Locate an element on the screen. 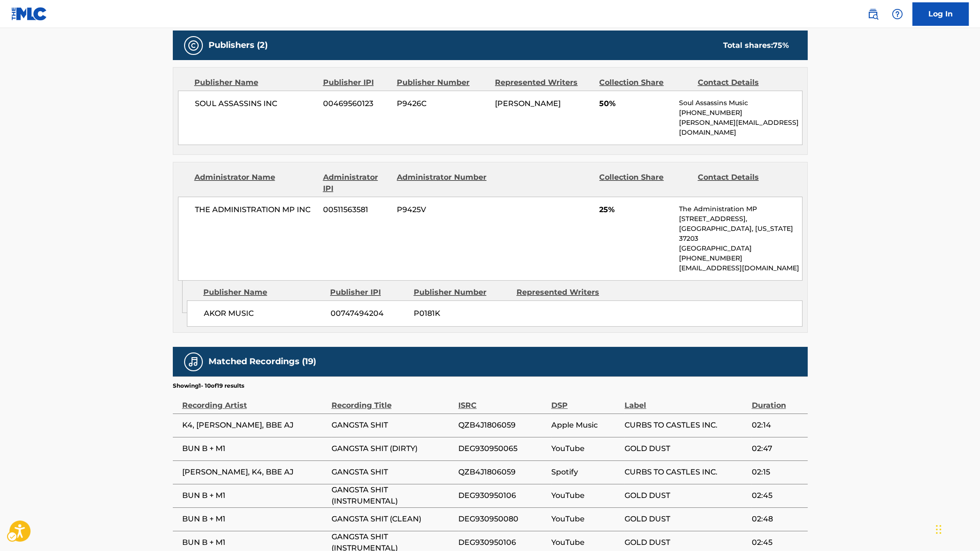 The height and width of the screenshot is (551, 980). span: GANGSTA SHIT (INSTRUMENTAL) is located at coordinates (393, 496).